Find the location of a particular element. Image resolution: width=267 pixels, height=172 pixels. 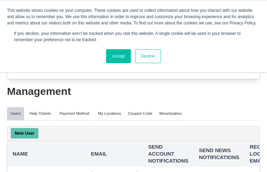

button: New User is located at coordinates (24, 133).